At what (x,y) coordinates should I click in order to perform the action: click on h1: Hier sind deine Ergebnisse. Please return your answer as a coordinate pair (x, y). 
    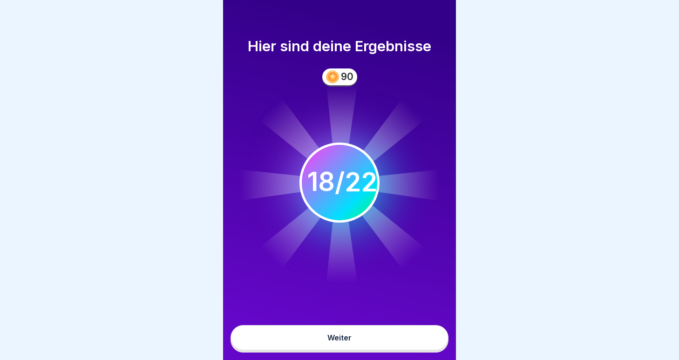
    Looking at the image, I should click on (340, 46).